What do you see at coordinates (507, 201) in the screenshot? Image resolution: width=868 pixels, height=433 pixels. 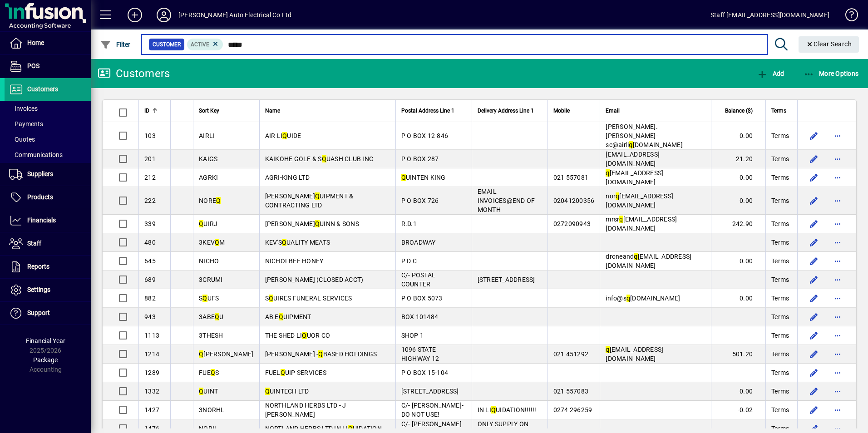 I see `span: EMAIL INVOICES@END OF MONTH` at bounding box center [507, 201].